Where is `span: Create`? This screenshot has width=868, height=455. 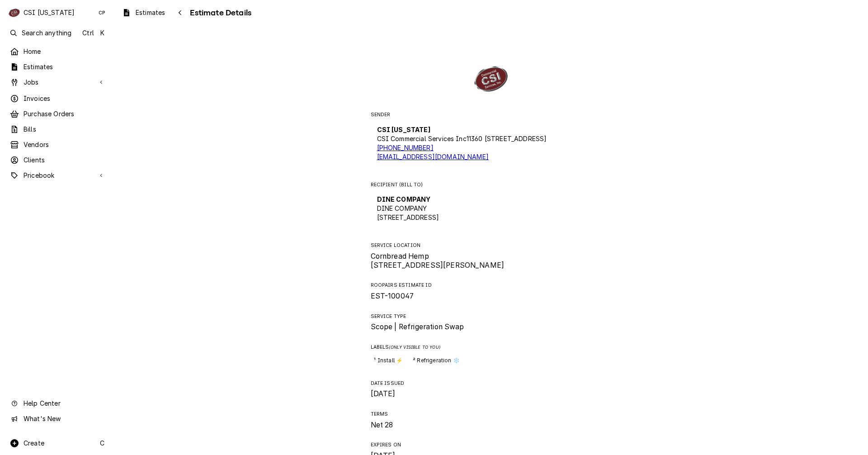
span: Create is located at coordinates (34, 443).